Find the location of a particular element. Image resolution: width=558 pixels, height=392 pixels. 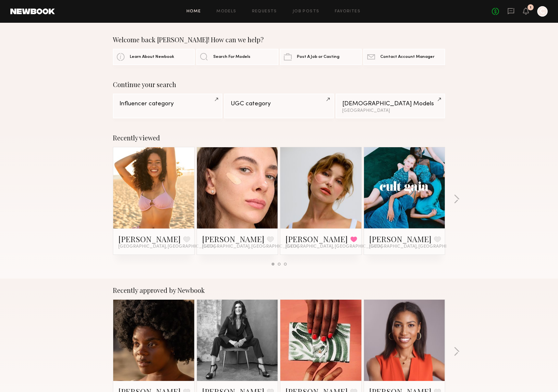

a: Post A Job or Casting is located at coordinates (321, 57).